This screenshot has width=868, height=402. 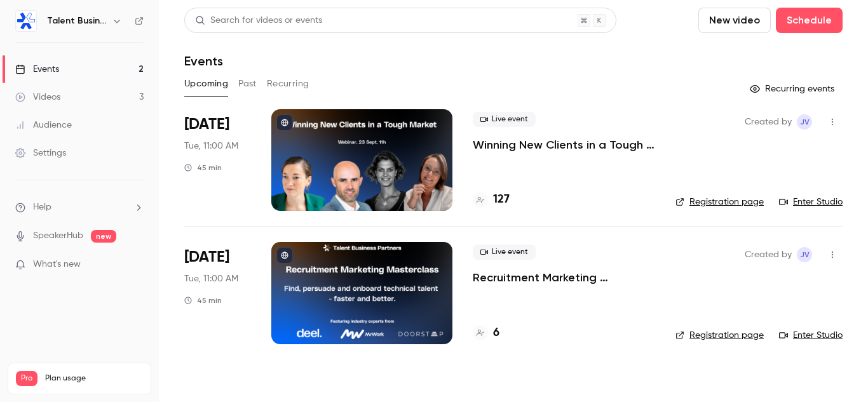 What do you see at coordinates (38, 98) in the screenshot?
I see `div: Videos` at bounding box center [38, 98].